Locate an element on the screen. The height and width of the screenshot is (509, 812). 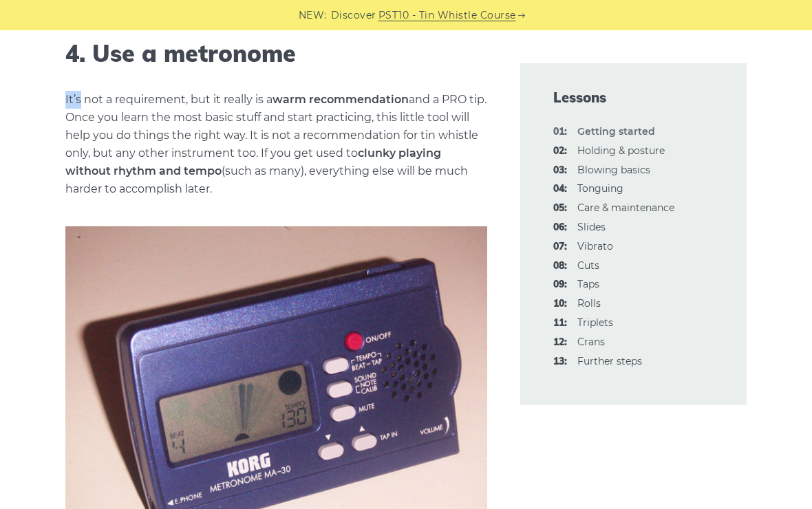
strong: warm recommendation is located at coordinates (340, 99).